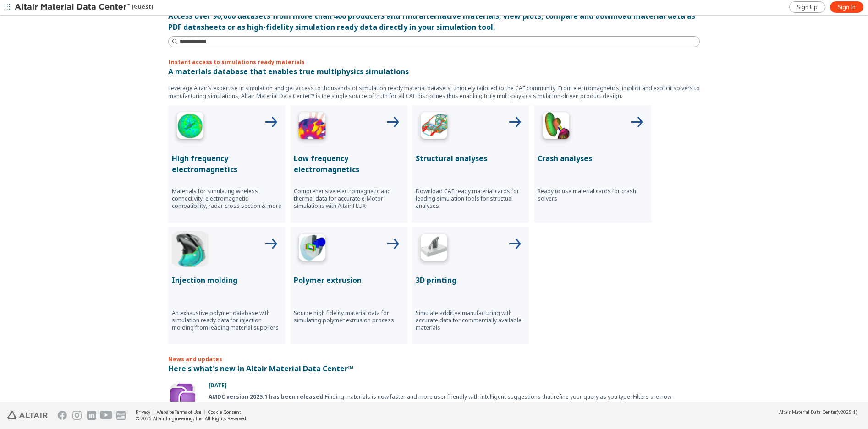 The height and width of the screenshot is (429, 868). I want to click on img: Low Frequency Icon, so click(312, 127).